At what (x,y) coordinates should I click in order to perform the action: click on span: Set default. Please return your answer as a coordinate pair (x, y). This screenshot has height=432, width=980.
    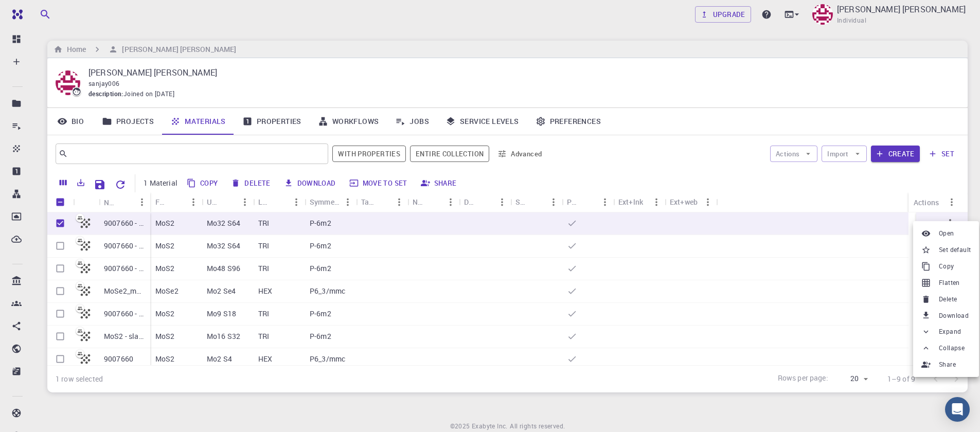
    Looking at the image, I should click on (954, 249).